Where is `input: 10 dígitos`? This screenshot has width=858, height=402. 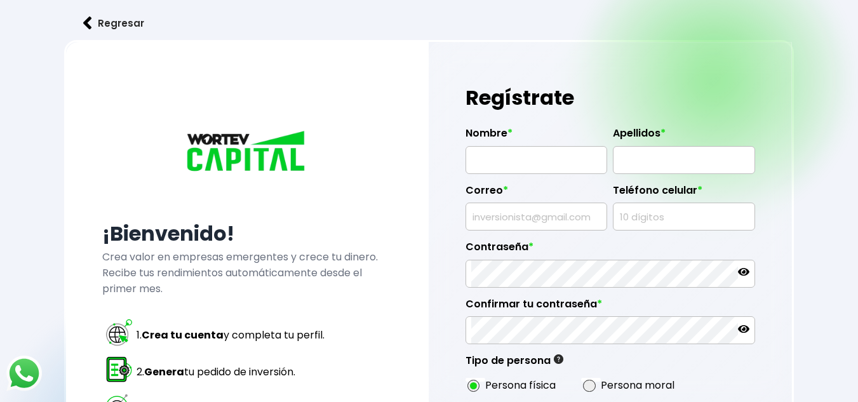 input: 10 dígitos is located at coordinates (684, 217).